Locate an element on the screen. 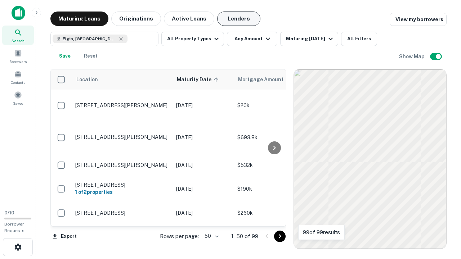  p: $260k is located at coordinates (273, 213).